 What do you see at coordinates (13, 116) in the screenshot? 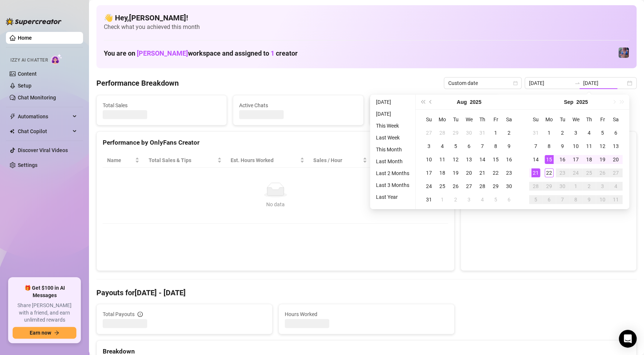
I see `span: thunderbolt` at bounding box center [13, 116].